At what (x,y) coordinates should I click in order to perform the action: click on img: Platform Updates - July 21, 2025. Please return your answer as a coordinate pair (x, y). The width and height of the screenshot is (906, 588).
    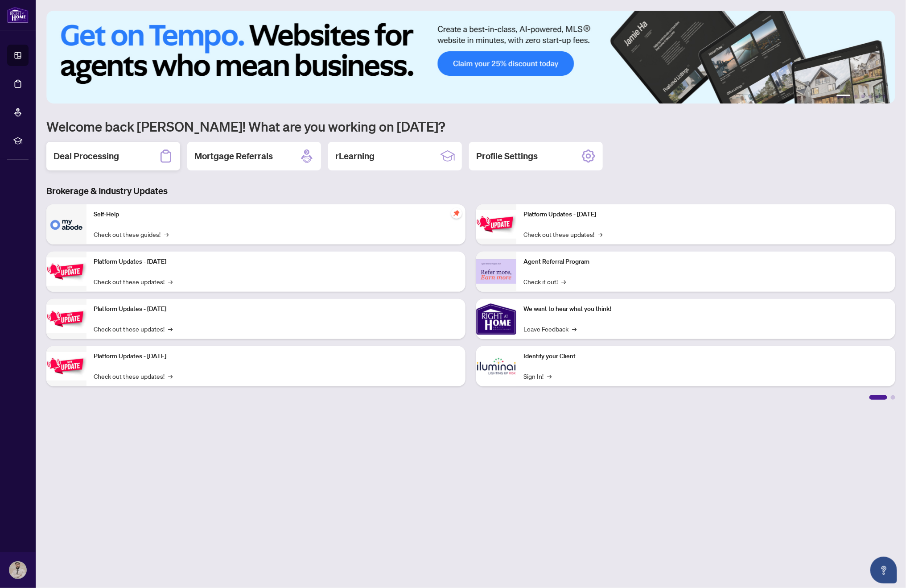
    Looking at the image, I should click on (66, 318).